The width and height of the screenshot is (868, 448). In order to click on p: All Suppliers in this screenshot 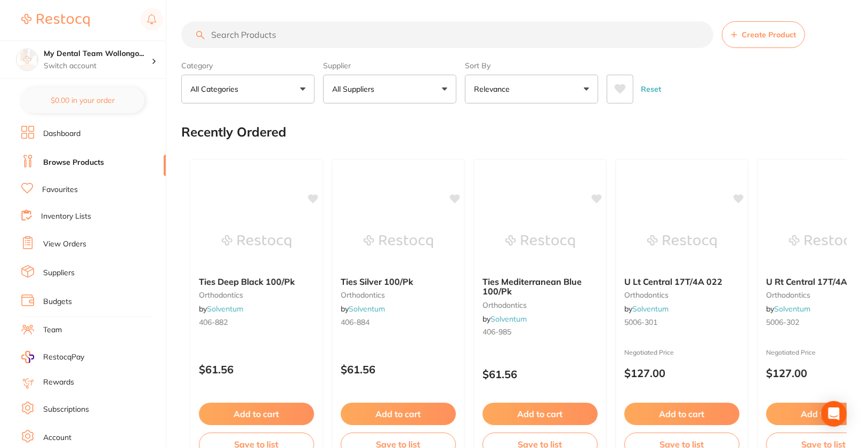, I will do `click(355, 89)`.